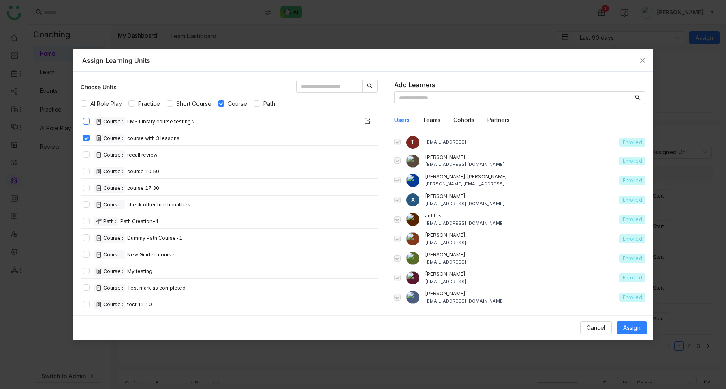 Image resolution: width=726 pixels, height=389 pixels. Describe the element at coordinates (519, 85) in the screenshot. I see `div: Add Learners` at that location.